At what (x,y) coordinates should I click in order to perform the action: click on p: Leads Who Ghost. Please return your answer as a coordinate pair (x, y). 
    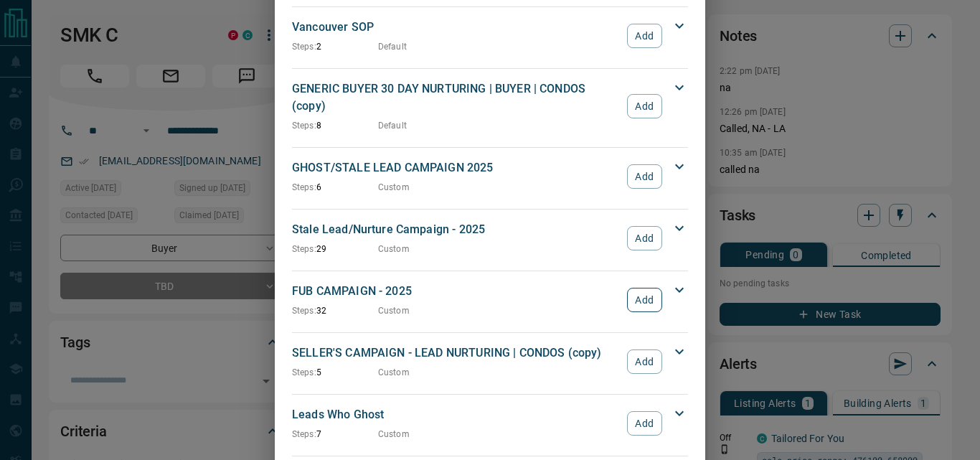
    Looking at the image, I should click on (455, 415).